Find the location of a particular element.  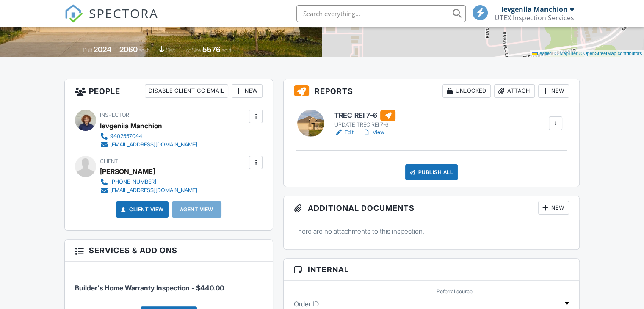

span: Builder's Home Warranty Inspection - $440.00 is located at coordinates (150, 288).